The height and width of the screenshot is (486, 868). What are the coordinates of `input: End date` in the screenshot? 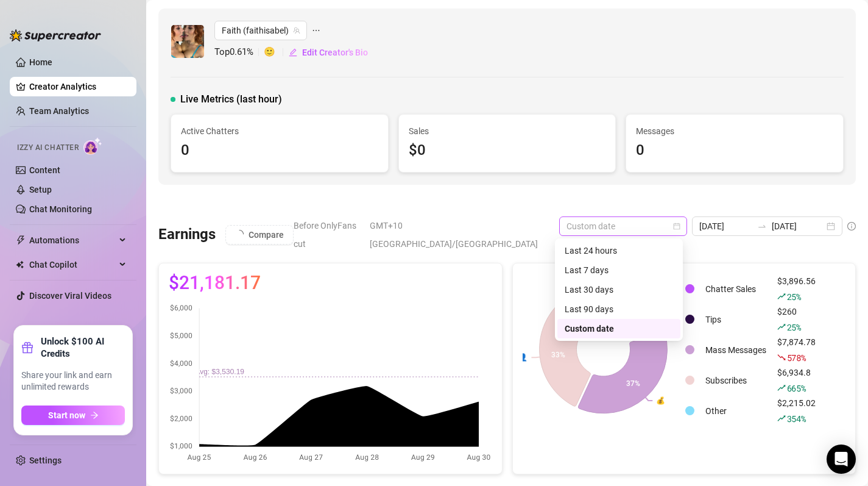 It's located at (798, 226).